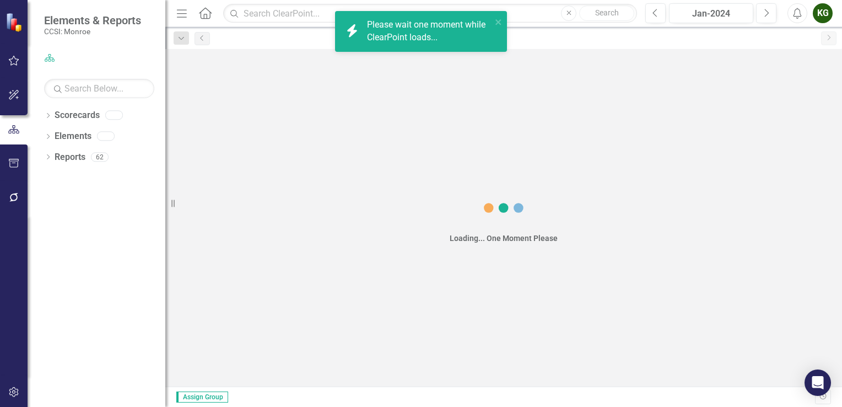  Describe the element at coordinates (499, 21) in the screenshot. I see `button: close` at that location.